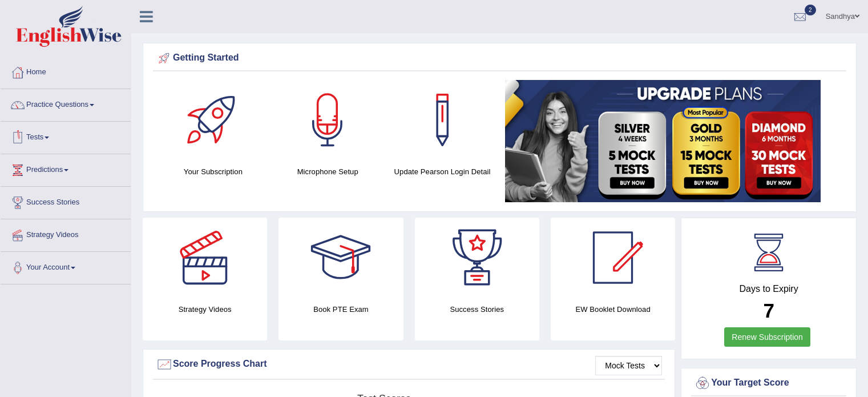  I want to click on span: 2, so click(811, 9).